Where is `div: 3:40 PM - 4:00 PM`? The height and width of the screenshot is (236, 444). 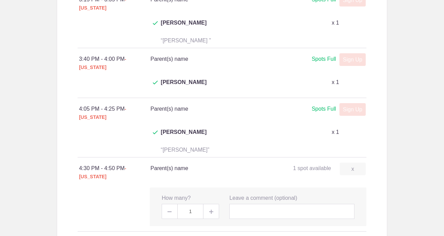
div: 3:40 PM - 4:00 PM is located at coordinates (114, 63).